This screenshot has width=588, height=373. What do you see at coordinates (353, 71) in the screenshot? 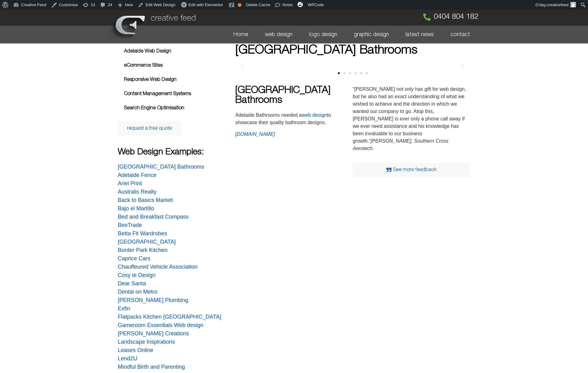
I see `div: Image Carousel` at bounding box center [353, 71].